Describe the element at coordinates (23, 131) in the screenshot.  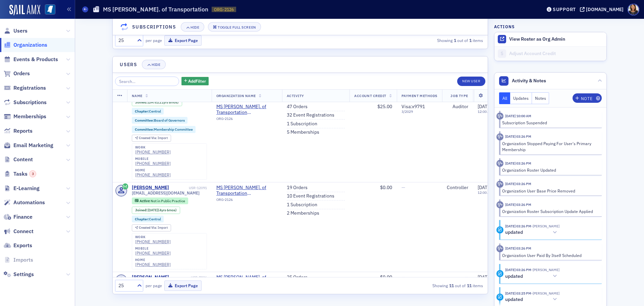
I see `span: Reports` at that location.